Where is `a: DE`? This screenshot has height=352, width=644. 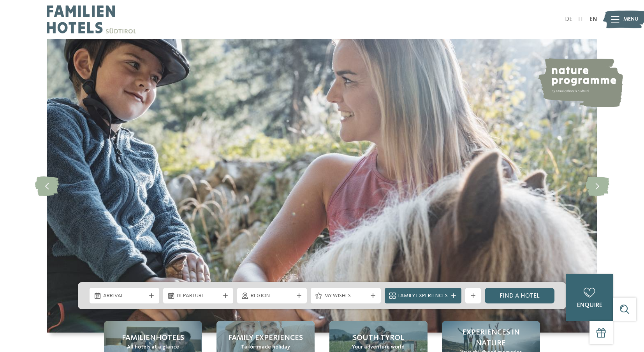 a: DE is located at coordinates (569, 20).